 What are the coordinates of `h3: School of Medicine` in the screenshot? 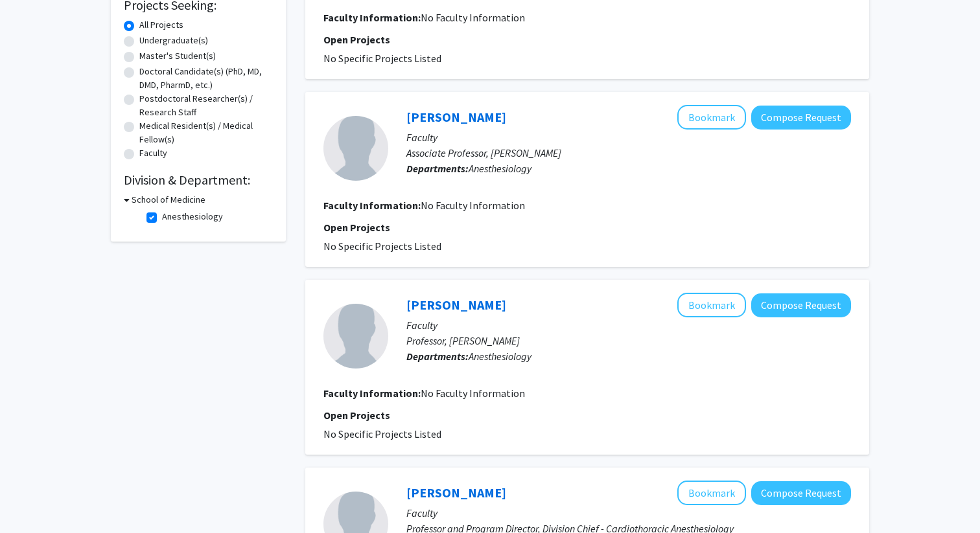 It's located at (169, 200).